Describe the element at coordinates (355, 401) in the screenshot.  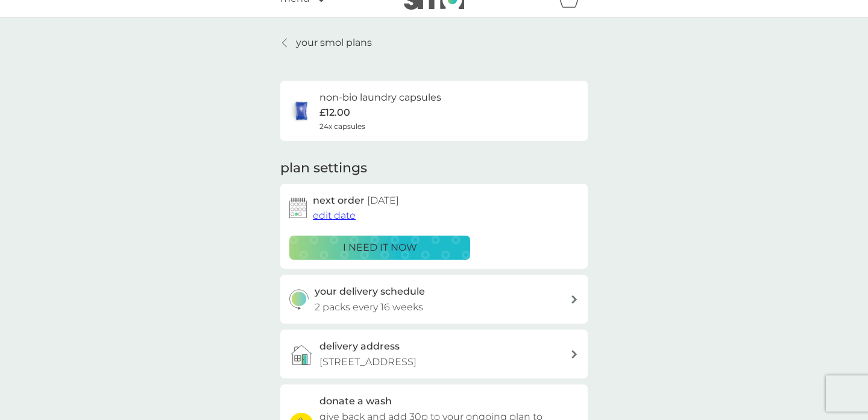
I see `h3: donate a wash` at that location.